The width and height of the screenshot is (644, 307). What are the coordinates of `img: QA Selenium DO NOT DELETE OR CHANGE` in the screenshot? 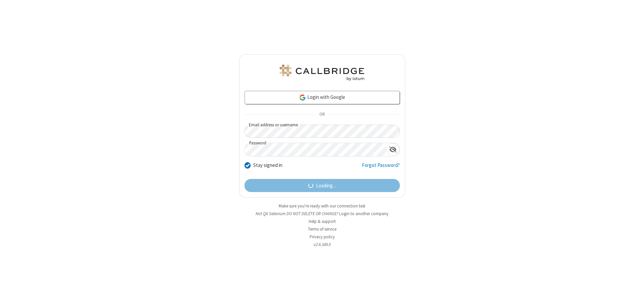 It's located at (322, 73).